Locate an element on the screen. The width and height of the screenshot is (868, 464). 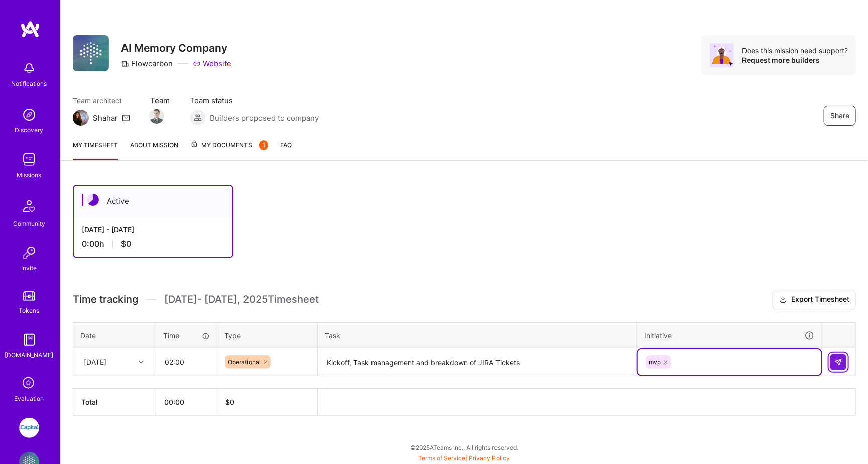
th: Type is located at coordinates (268, 335).